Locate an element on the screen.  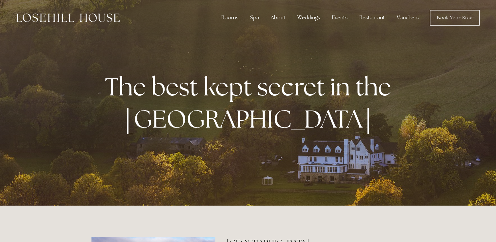
a: Vouchers is located at coordinates (407, 18).